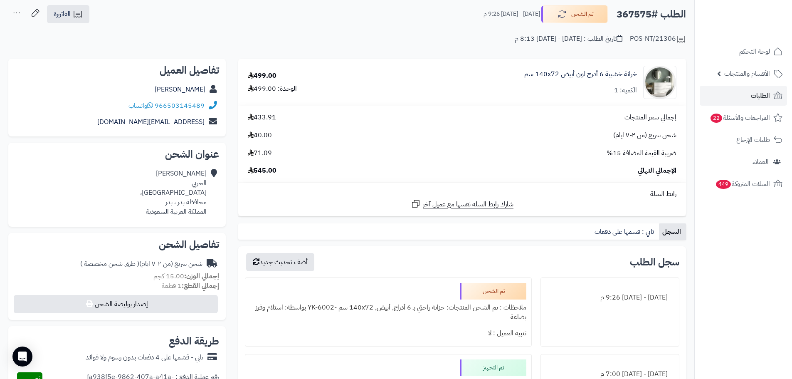 The width and height of the screenshot is (792, 379). Describe the element at coordinates (744, 140) in the screenshot. I see `a: طلبات الإرجاع` at that location.